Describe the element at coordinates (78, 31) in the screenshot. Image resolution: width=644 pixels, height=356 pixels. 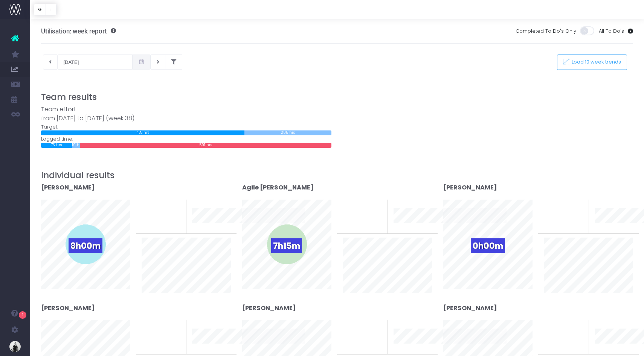
I see `h3: Utilisation: week report` at that location.